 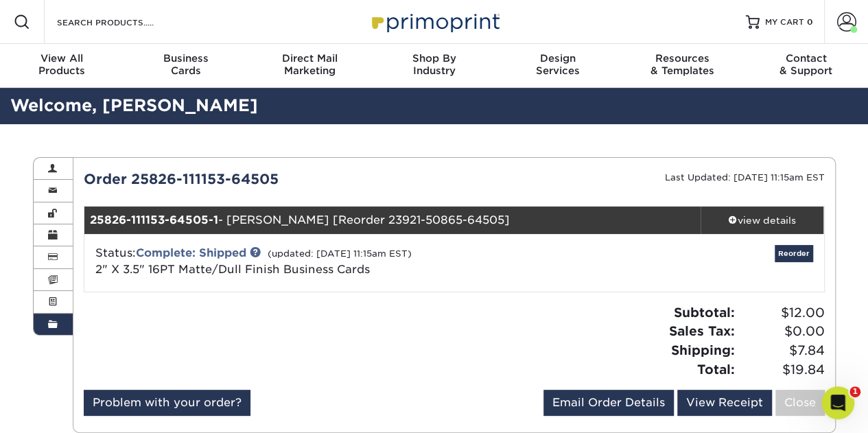 What do you see at coordinates (781, 350) in the screenshot?
I see `span: $7.84` at bounding box center [781, 350].